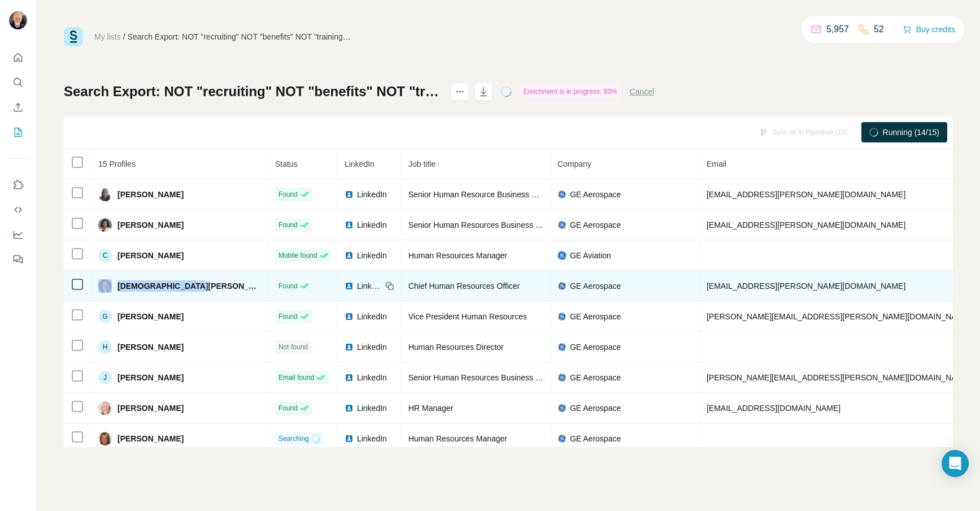  What do you see at coordinates (108, 37) in the screenshot?
I see `a: My lists` at bounding box center [108, 37].